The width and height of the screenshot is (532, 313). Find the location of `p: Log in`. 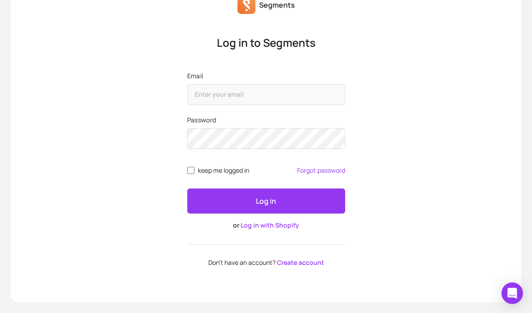

p: Log in is located at coordinates (266, 201).